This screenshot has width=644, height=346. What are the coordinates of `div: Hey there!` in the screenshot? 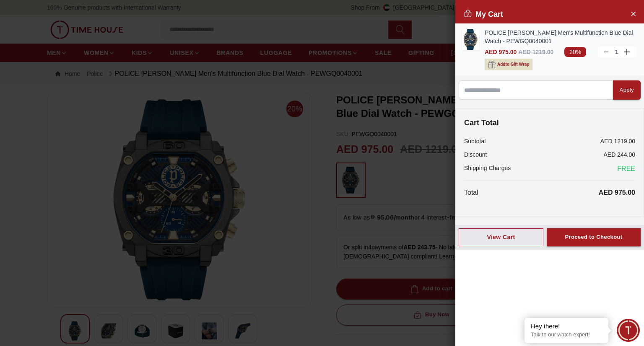 It's located at (566, 327).